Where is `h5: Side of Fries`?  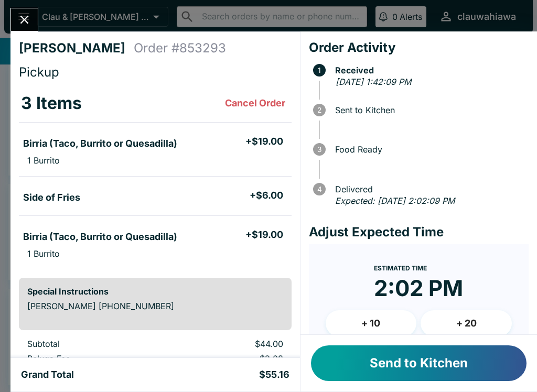
h5: Side of Fries is located at coordinates (51, 197).